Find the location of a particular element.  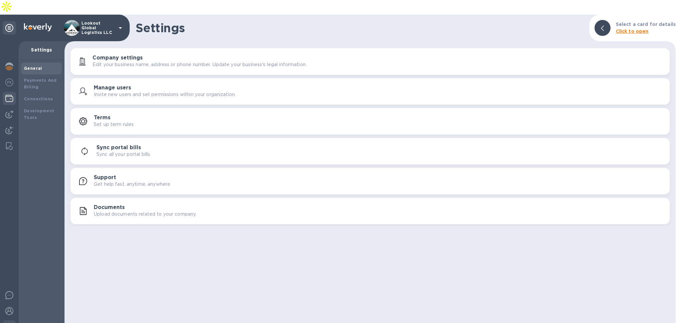

h3: Manage users is located at coordinates (112, 88).